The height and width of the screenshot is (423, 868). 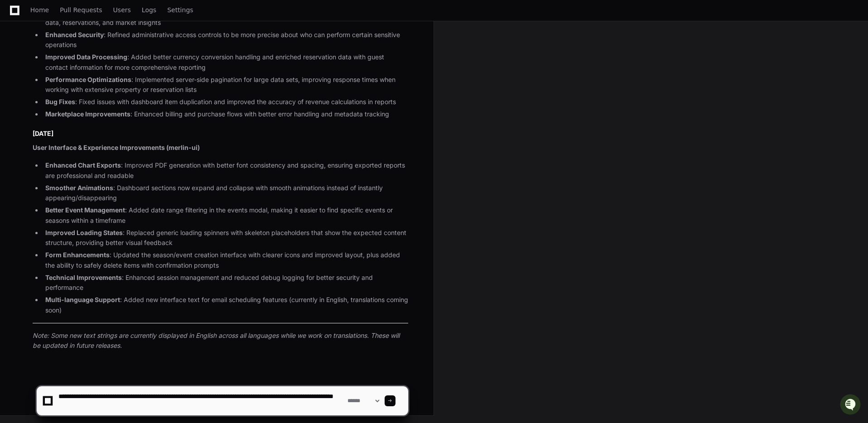 What do you see at coordinates (225, 283) in the screenshot?
I see `li: : Enhanced session management and reduced debug logging for better security and performance` at bounding box center [225, 283].